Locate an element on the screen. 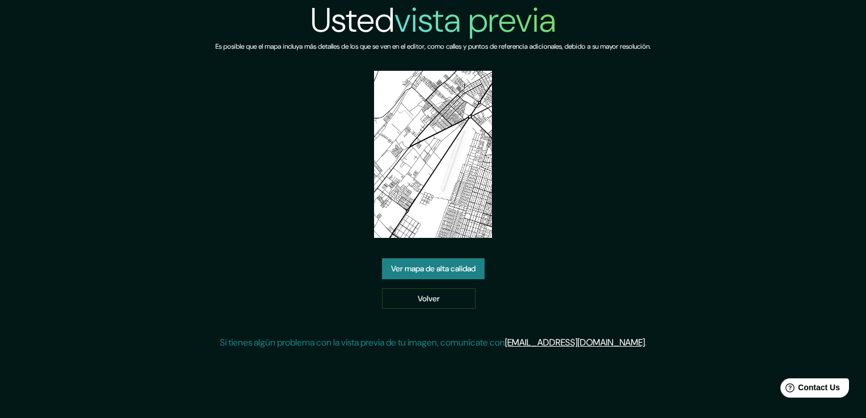  p: Si tienes algún problema con la vista previa de tu imagen, comunícate con . is located at coordinates (433, 343).